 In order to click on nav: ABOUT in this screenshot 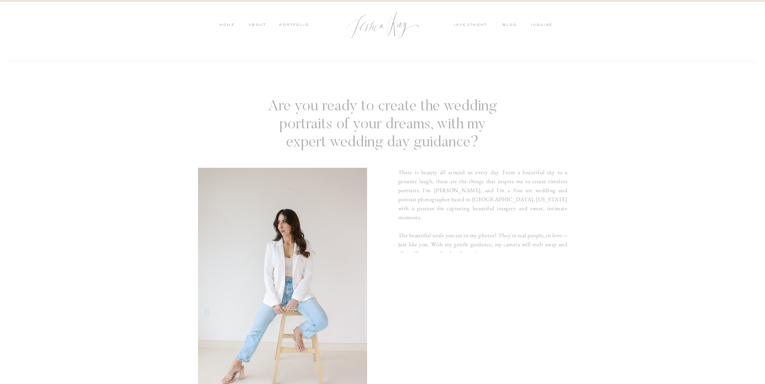, I will do `click(256, 26)`.